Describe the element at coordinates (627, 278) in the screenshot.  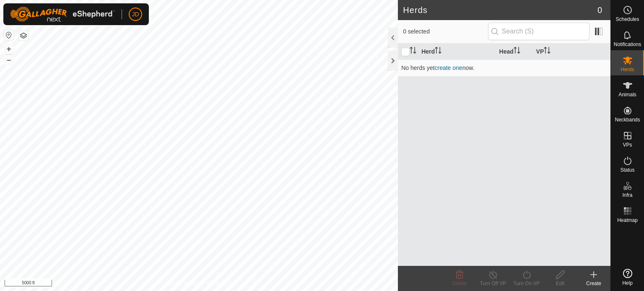
I see `a: Help` at that location.